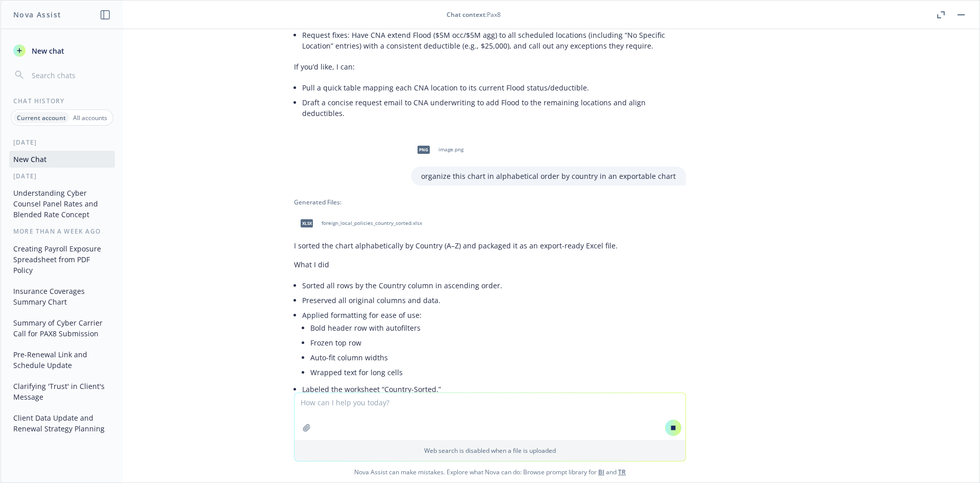  I want to click on button: New chat, so click(62, 50).